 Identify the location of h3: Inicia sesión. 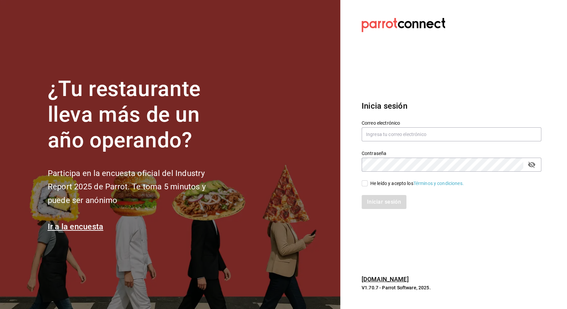
(451, 106).